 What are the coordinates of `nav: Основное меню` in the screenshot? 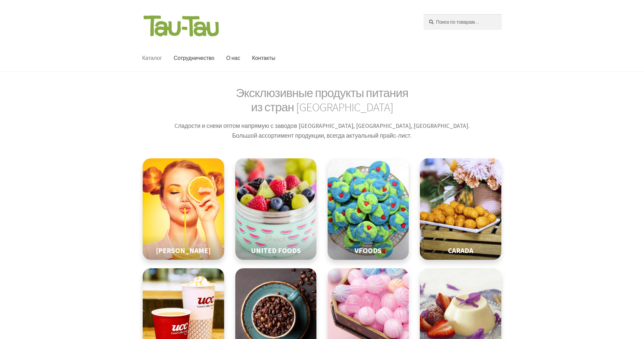 It's located at (275, 58).